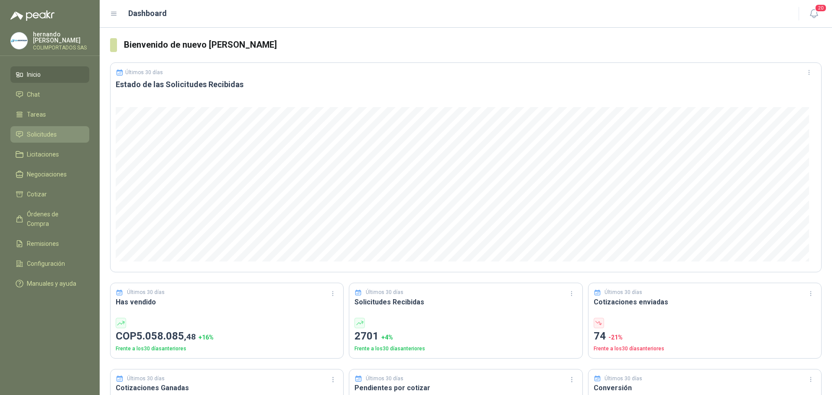  I want to click on h3: Solicitudes Recibidas, so click(465, 302).